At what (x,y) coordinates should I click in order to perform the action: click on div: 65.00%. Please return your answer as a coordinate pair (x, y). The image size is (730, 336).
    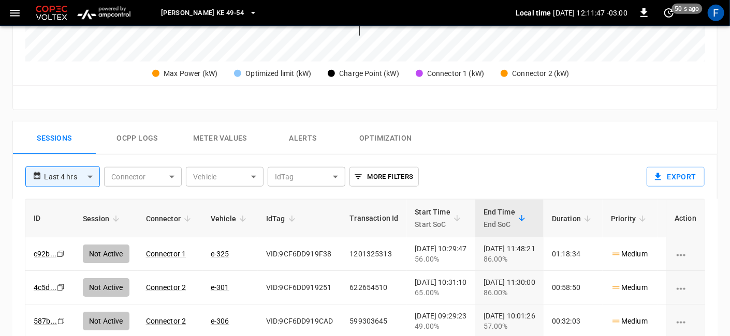
    Looking at the image, I should click on (441, 293).